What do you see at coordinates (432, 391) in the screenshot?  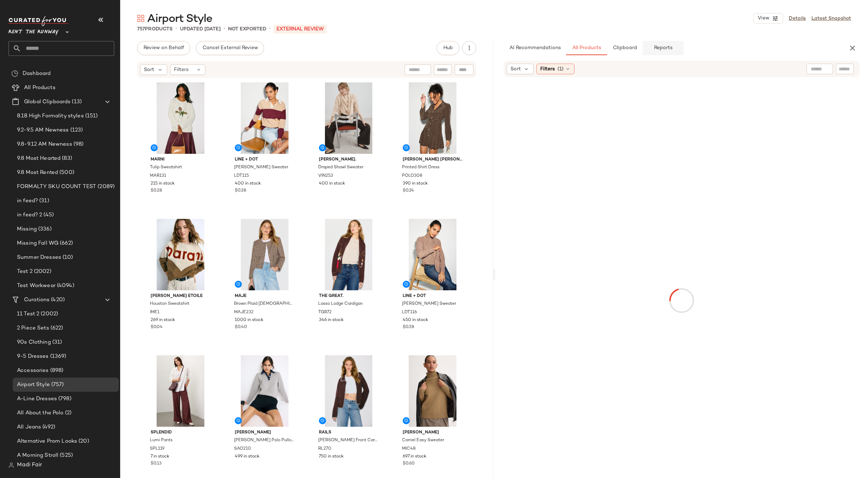 I see `img: MIC48.jpg` at bounding box center [432, 391].